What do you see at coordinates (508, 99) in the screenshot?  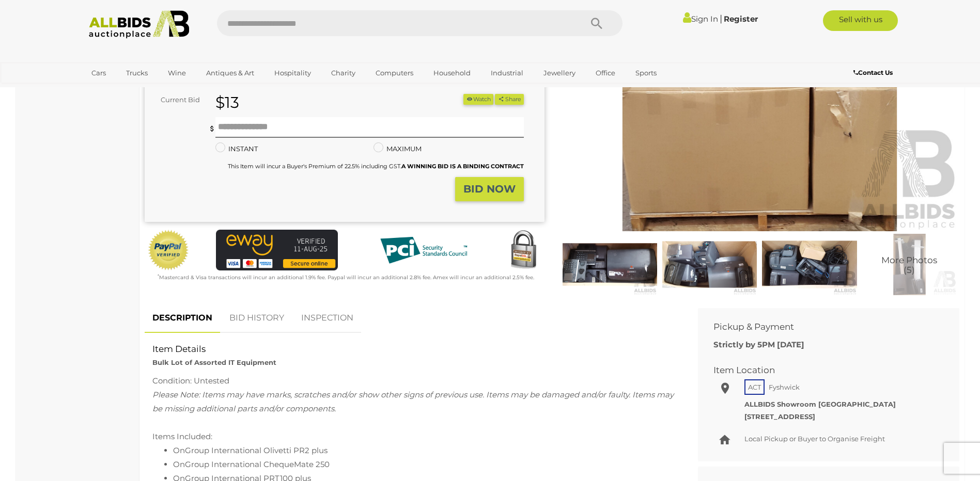 I see `button: Share` at bounding box center [508, 99].